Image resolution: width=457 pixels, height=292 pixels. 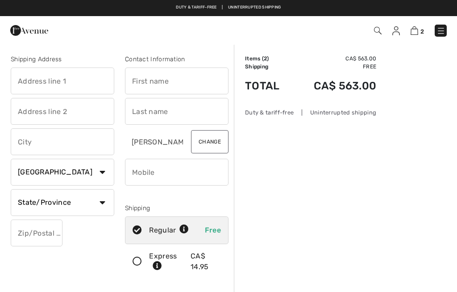 I want to click on img: Shopping Bag, so click(x=414, y=30).